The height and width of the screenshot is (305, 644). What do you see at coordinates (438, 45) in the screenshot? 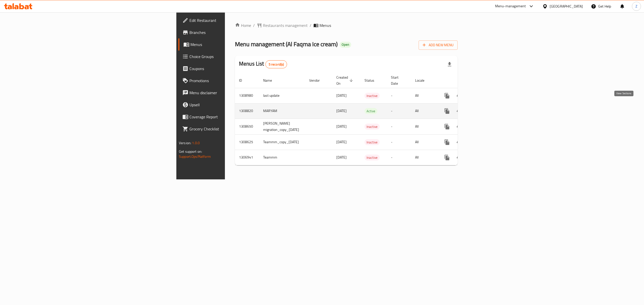
I see `button: Add New Menu` at bounding box center [438, 45].